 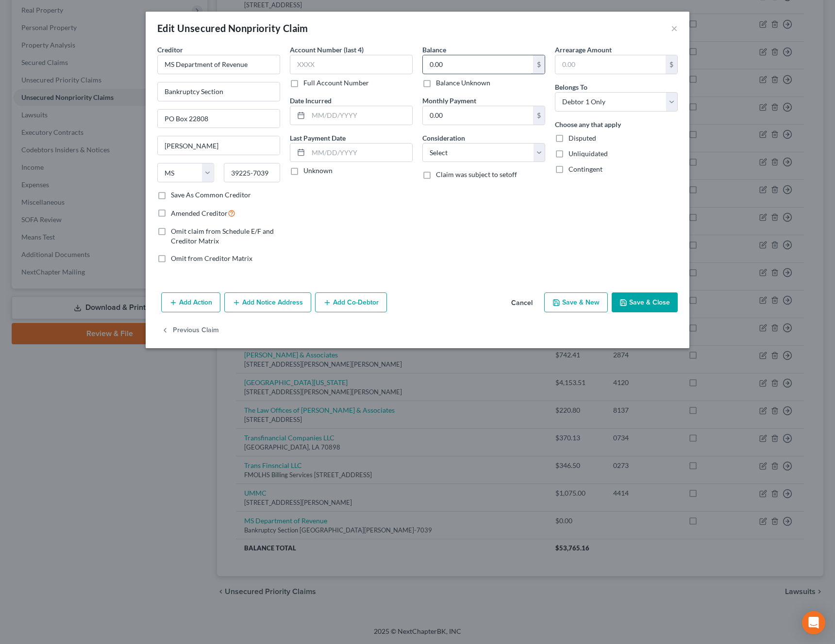 I want to click on label: Consideration, so click(x=444, y=138).